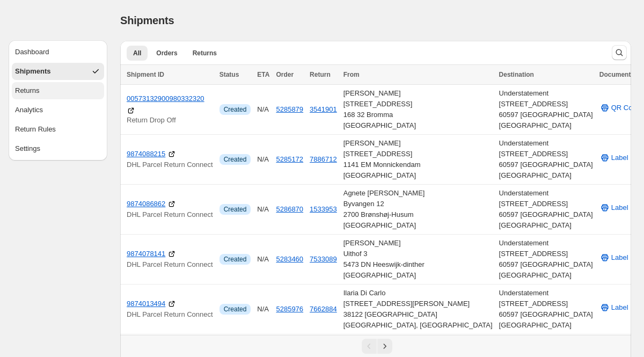 The image size is (644, 357). I want to click on button: Next, so click(385, 346).